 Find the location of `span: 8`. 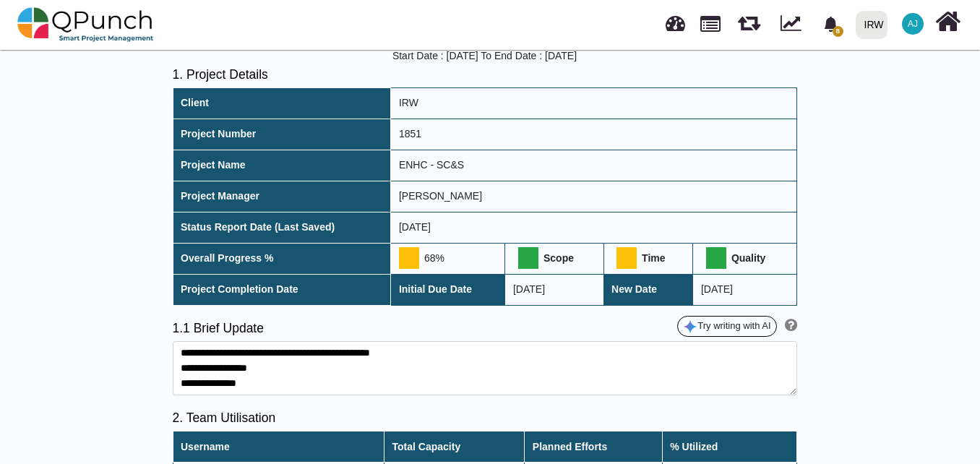

span: 8 is located at coordinates (837, 31).